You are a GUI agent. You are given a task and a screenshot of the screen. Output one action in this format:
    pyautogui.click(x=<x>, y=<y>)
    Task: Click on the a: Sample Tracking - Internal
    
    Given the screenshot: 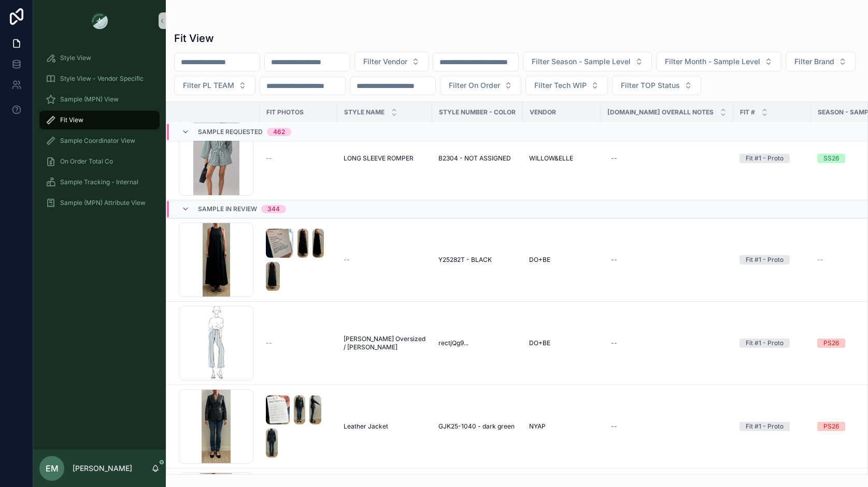 What is the action you would take?
    pyautogui.click(x=100, y=182)
    